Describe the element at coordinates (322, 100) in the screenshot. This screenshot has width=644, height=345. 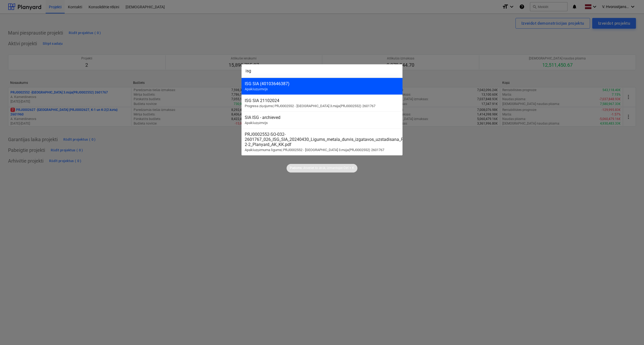
I see `div: ISG SIA 21102024` at that location.